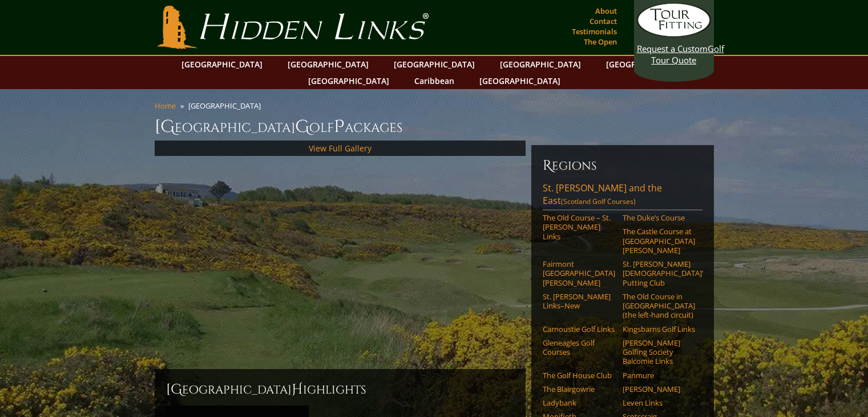 This screenshot has width=868, height=417. I want to click on a: Request a CustomGolf Tour Quote, so click(674, 34).